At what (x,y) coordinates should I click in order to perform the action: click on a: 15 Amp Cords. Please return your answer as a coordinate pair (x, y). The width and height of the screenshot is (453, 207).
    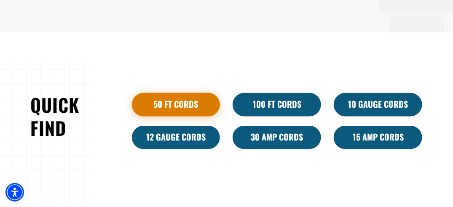
    Looking at the image, I should click on (378, 138).